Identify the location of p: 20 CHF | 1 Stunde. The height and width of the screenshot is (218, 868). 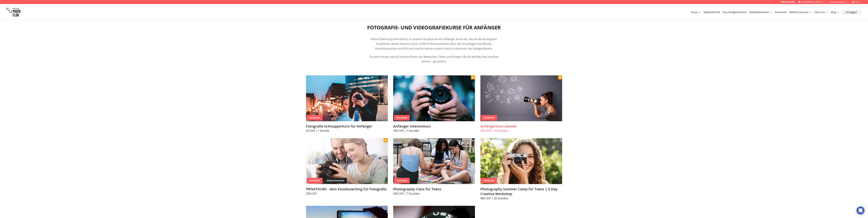
(347, 131).